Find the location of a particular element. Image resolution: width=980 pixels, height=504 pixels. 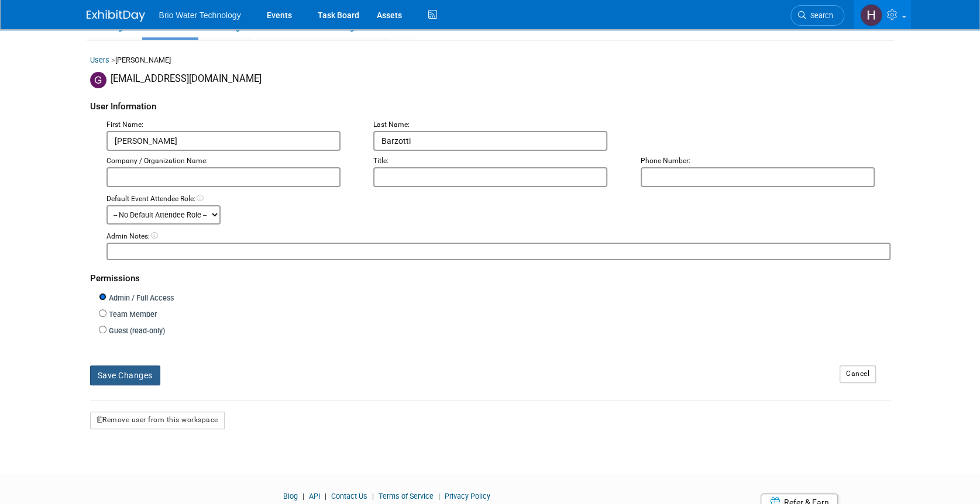

div: First Name: is located at coordinates (231, 125).